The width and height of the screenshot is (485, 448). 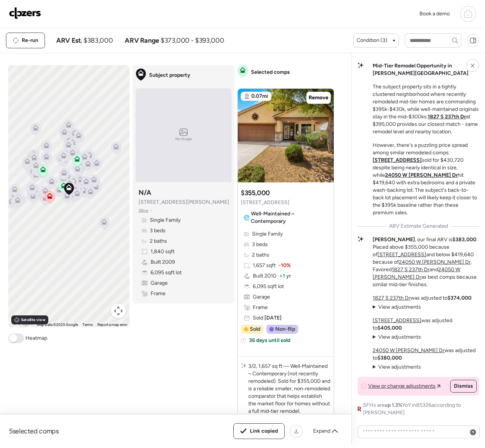 What do you see at coordinates (30, 41) in the screenshot?
I see `span: Re-run` at bounding box center [30, 41].